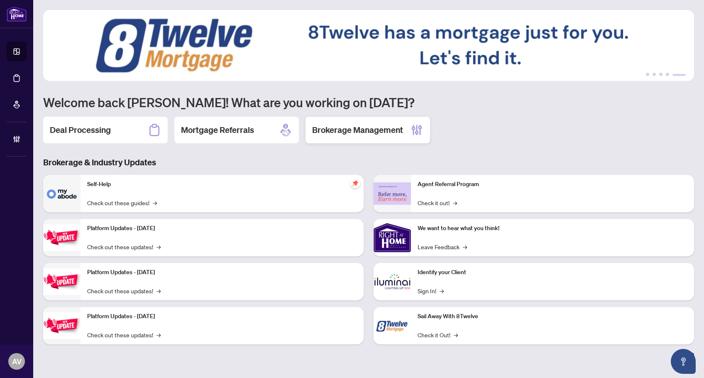 This screenshot has width=704, height=378. I want to click on img: logo, so click(17, 14).